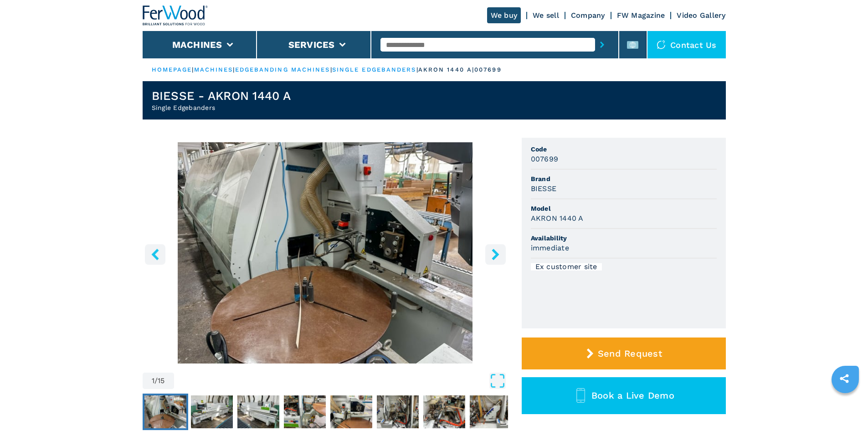  Describe the element at coordinates (587, 15) in the screenshot. I see `a: Company` at that location.